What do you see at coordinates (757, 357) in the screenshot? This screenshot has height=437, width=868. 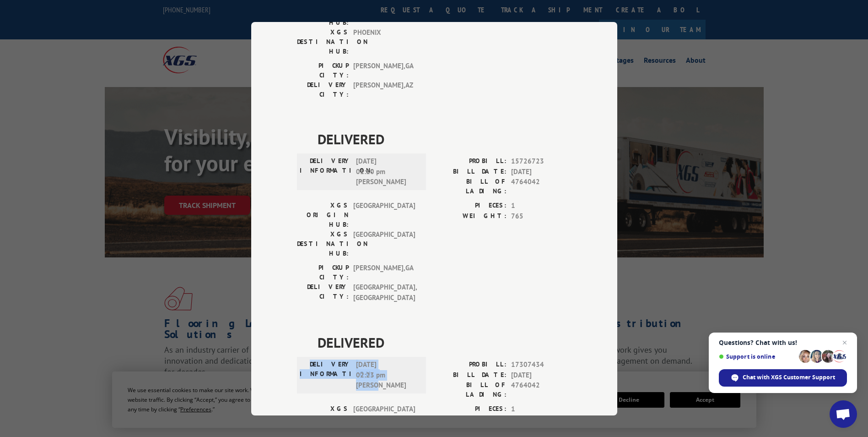 I see `span: Support is online` at bounding box center [757, 357].